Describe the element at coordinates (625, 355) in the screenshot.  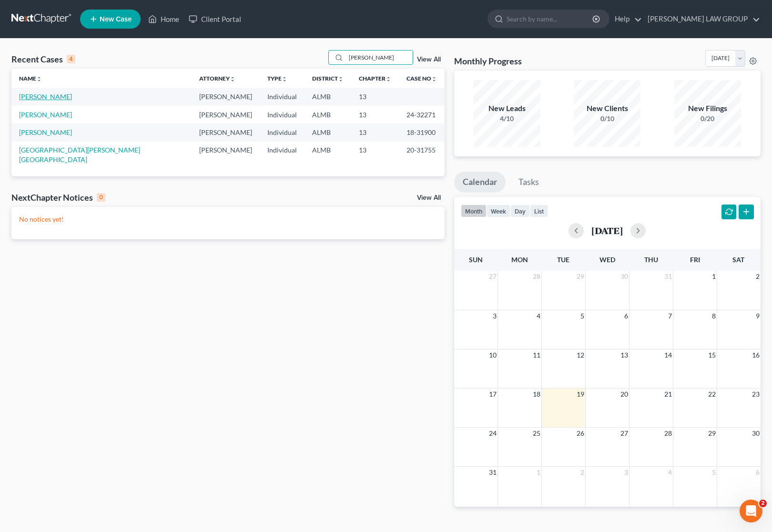
I see `span: 13` at that location.